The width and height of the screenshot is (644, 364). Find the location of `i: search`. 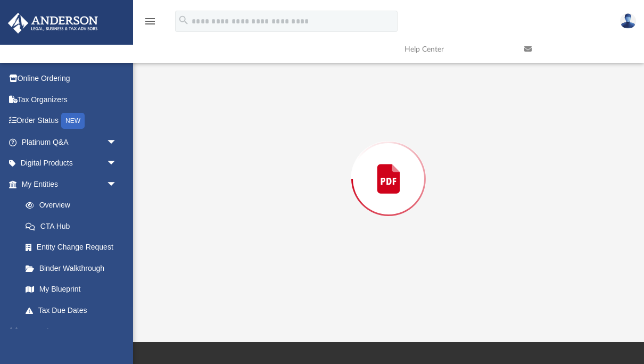

i: search is located at coordinates (184, 20).